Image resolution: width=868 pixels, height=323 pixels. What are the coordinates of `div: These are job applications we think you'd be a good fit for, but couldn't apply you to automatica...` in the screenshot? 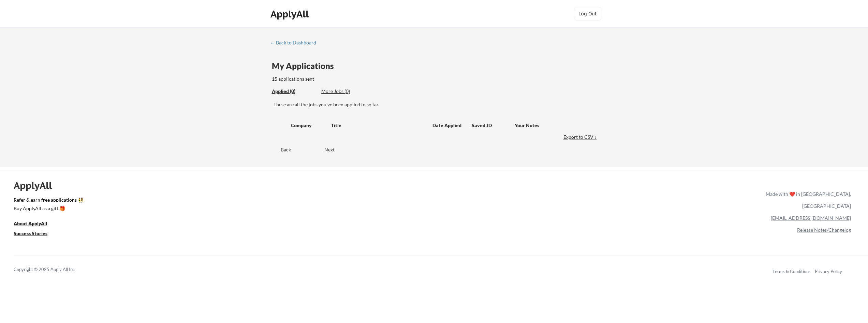 It's located at (346, 92).